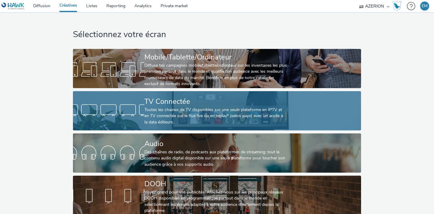 Image resolution: width=434 pixels, height=214 pixels. What do you see at coordinates (216, 57) in the screenshot?
I see `div: Mobile/Tablette/Ordinateur` at bounding box center [216, 57].